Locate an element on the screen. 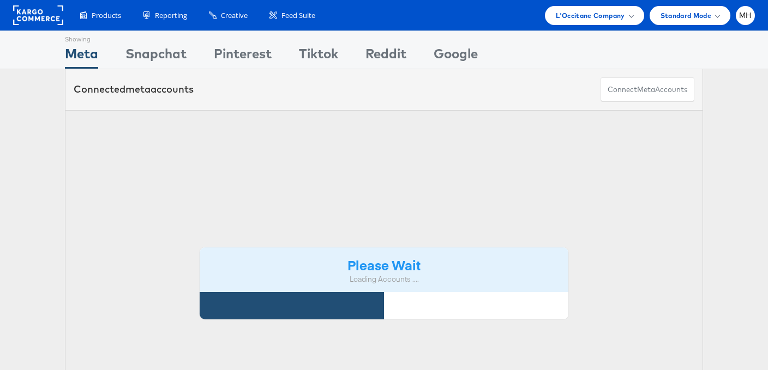 The image size is (768, 370). div: Pinterest is located at coordinates (243, 56).